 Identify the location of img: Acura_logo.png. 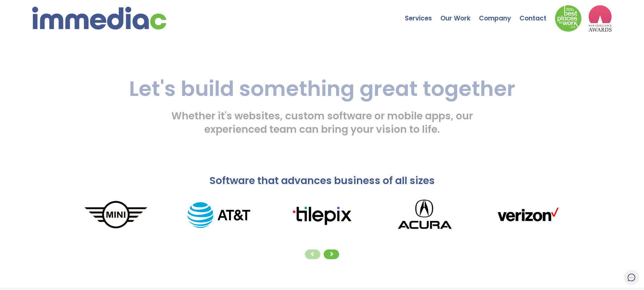
(424, 215).